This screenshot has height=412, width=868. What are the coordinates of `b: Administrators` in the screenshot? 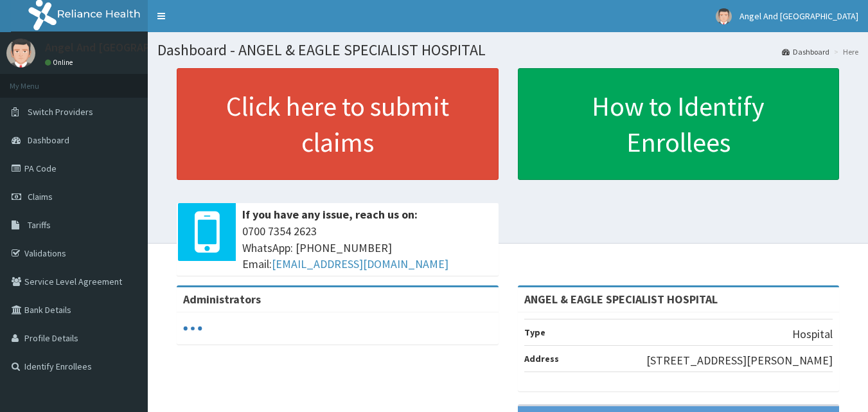 It's located at (222, 299).